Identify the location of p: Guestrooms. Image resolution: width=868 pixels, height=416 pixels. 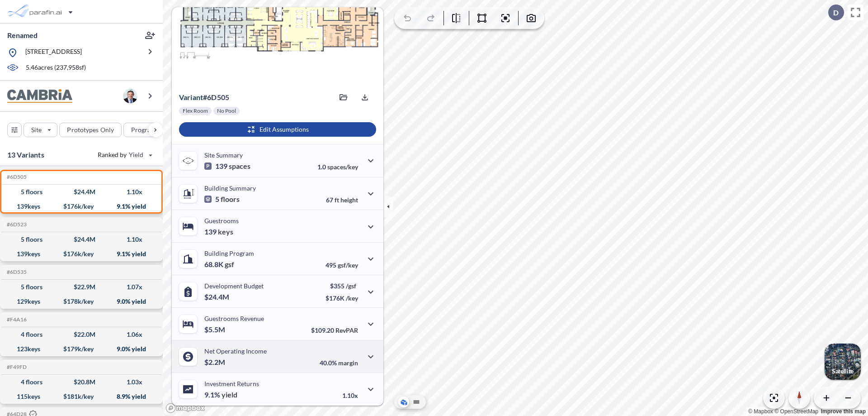
(221, 220).